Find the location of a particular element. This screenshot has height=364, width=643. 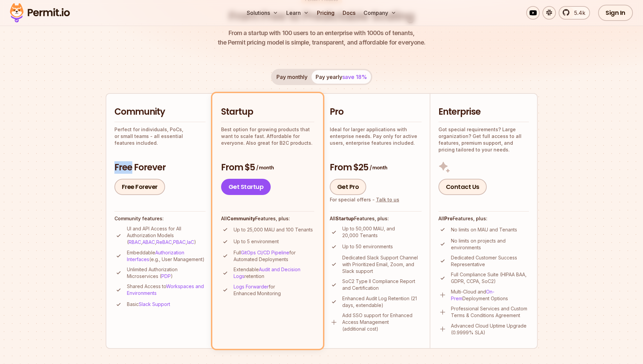

div: For special offers - is located at coordinates (364, 200).